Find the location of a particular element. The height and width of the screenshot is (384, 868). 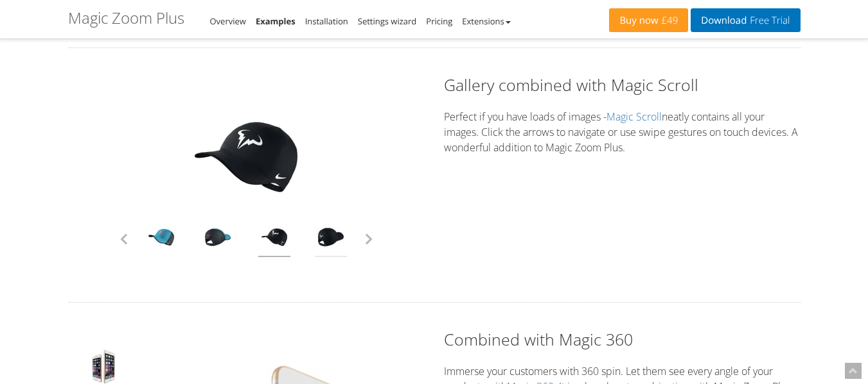

span: Free Trial is located at coordinates (767, 20).